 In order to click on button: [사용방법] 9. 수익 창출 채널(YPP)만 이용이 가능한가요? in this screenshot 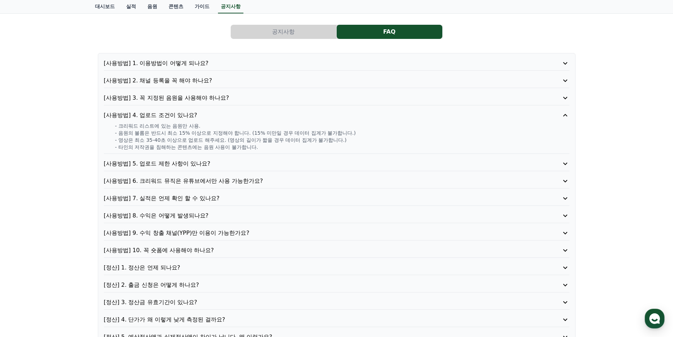, I will do `click(337, 233)`.